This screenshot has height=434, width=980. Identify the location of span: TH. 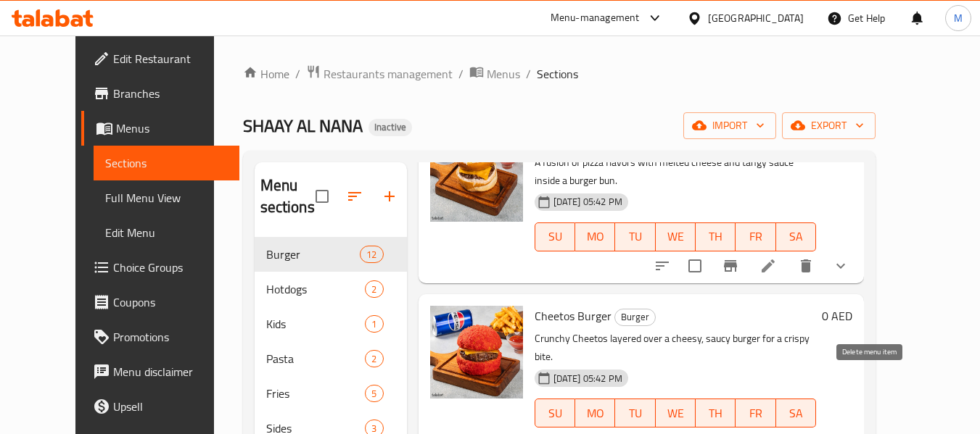
(716, 236).